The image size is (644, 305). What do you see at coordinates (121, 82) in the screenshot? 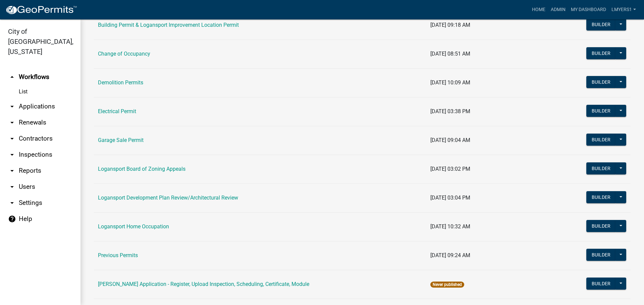
I see `a: Demolition Permits` at bounding box center [121, 82].